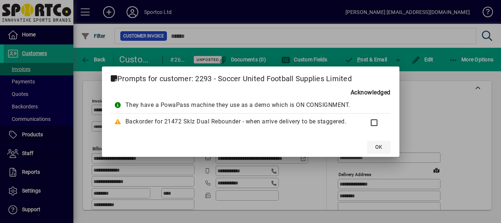  Describe the element at coordinates (379, 147) in the screenshot. I see `span: OK` at that location.